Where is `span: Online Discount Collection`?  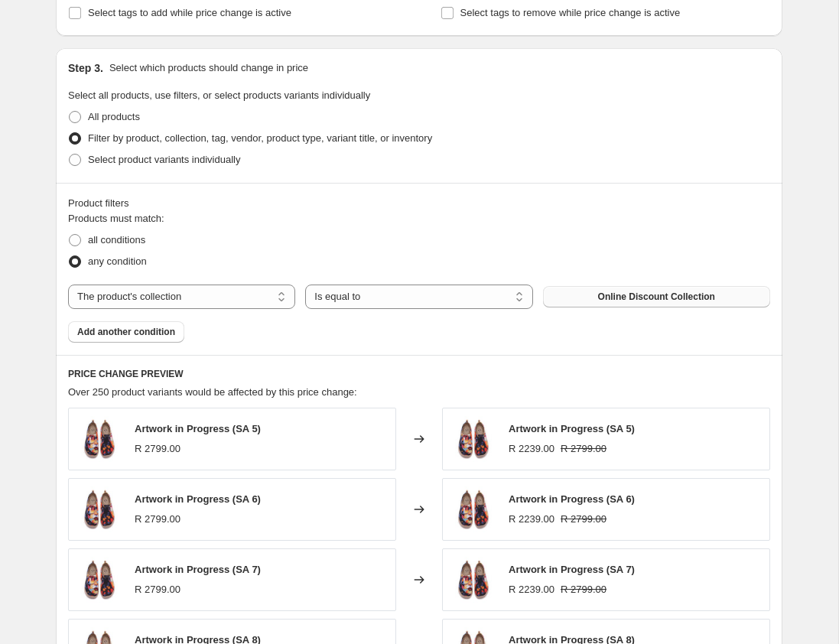
span: Online Discount Collection is located at coordinates (656, 297).